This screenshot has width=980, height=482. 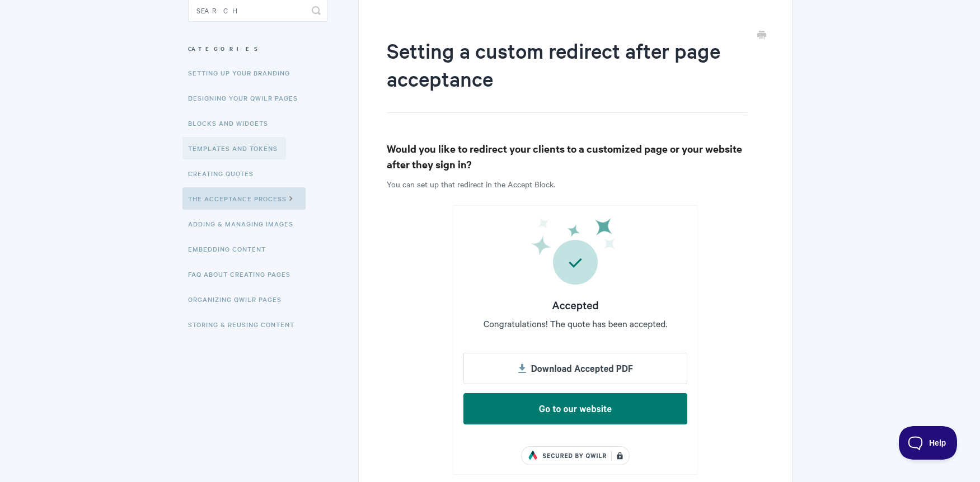 What do you see at coordinates (762, 36) in the screenshot?
I see `a: Print this Article` at bounding box center [762, 36].